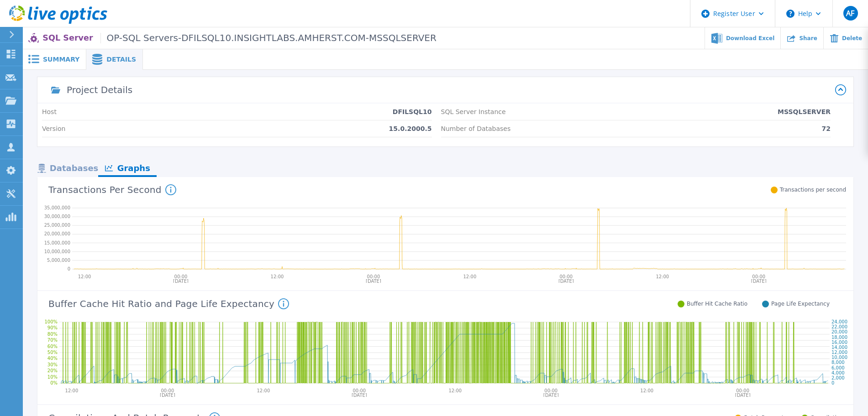 The width and height of the screenshot is (868, 416). I want to click on text: 20,000, so click(839, 332).